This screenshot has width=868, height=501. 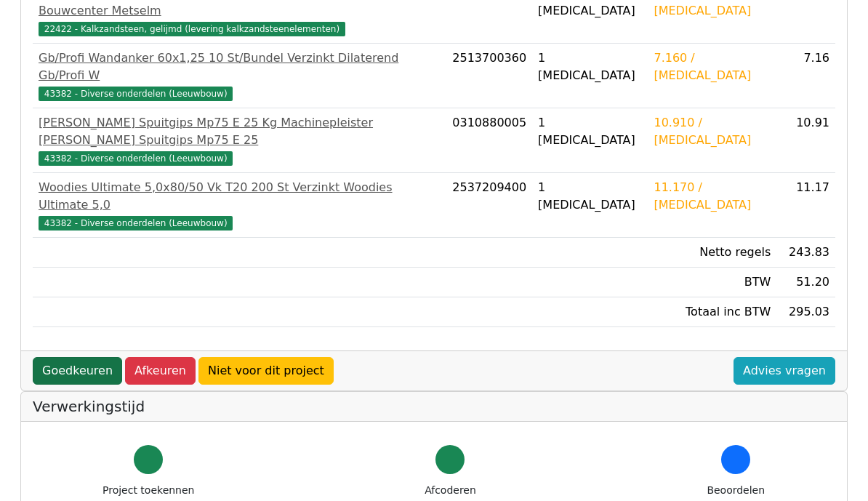 I want to click on a: Woodies Ultimate 5,0x80/50 Vk T20 200 St Verzinkt Woodies Ultimate 5,043382 - Diverse onderdelen ..., so click(x=239, y=205).